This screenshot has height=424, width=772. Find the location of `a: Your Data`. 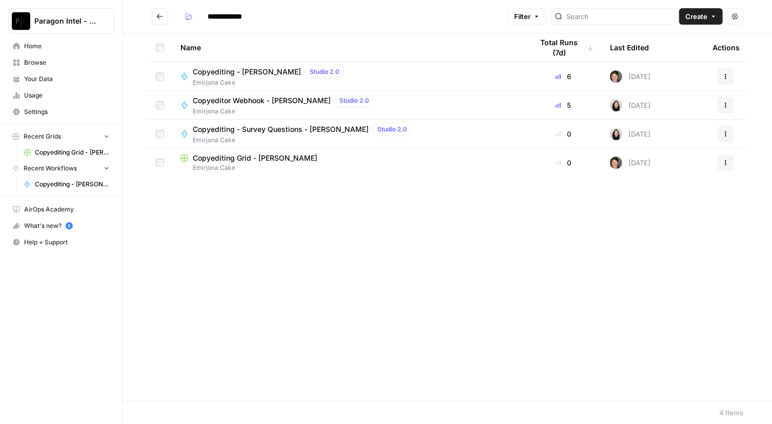

a: Your Data is located at coordinates (61, 79).